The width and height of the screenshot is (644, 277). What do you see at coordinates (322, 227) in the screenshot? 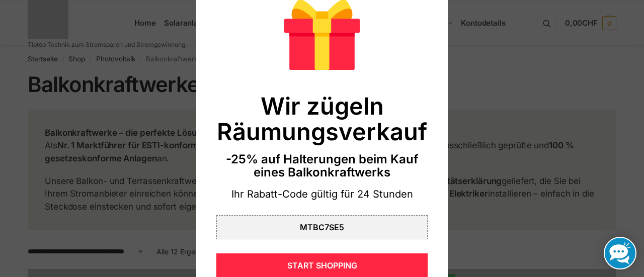
I see `div: MTBC7SE5` at bounding box center [322, 227].